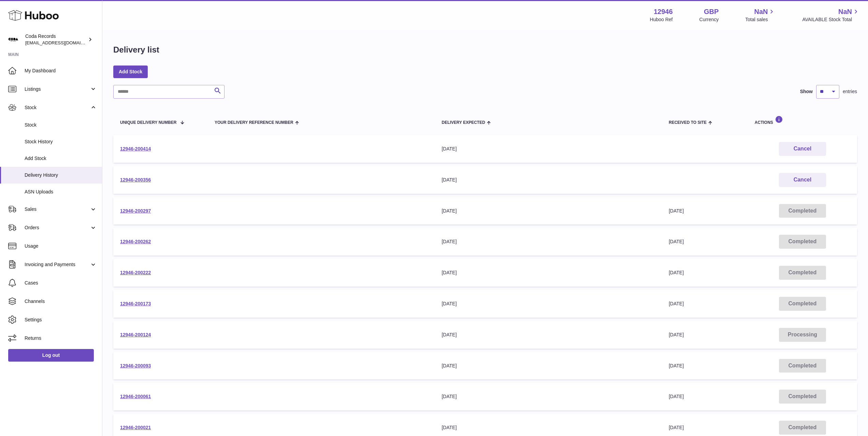 Image resolution: width=868 pixels, height=436 pixels. What do you see at coordinates (663, 11) in the screenshot?
I see `strong: 12946` at bounding box center [663, 11].